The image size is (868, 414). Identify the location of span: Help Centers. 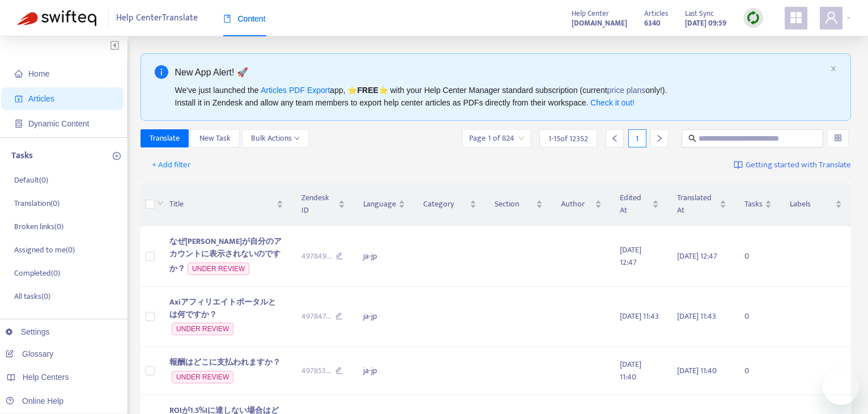
(46, 377).